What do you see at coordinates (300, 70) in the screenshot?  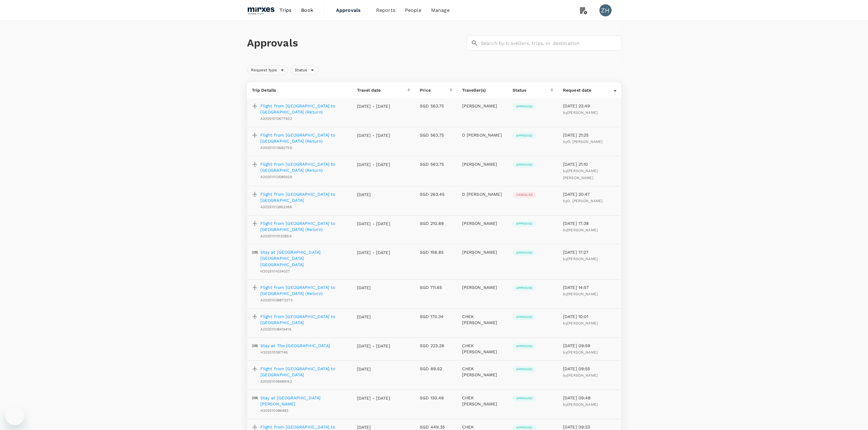 I see `span: Status` at bounding box center [300, 70].